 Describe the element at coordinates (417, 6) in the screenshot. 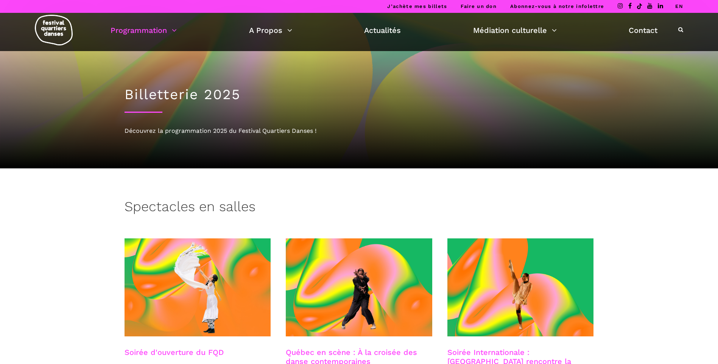

I see `a: J’achète mes billets` at that location.